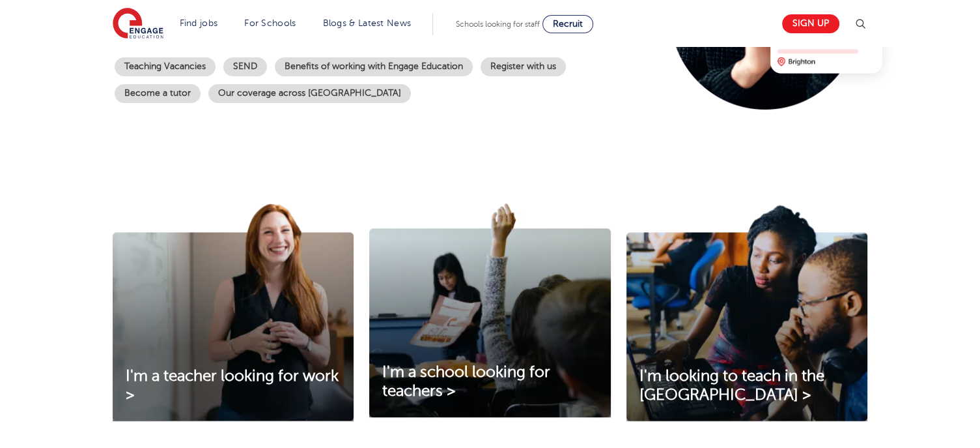 This screenshot has height=448, width=980. I want to click on span: I'm a school looking for teachers >, so click(467, 381).